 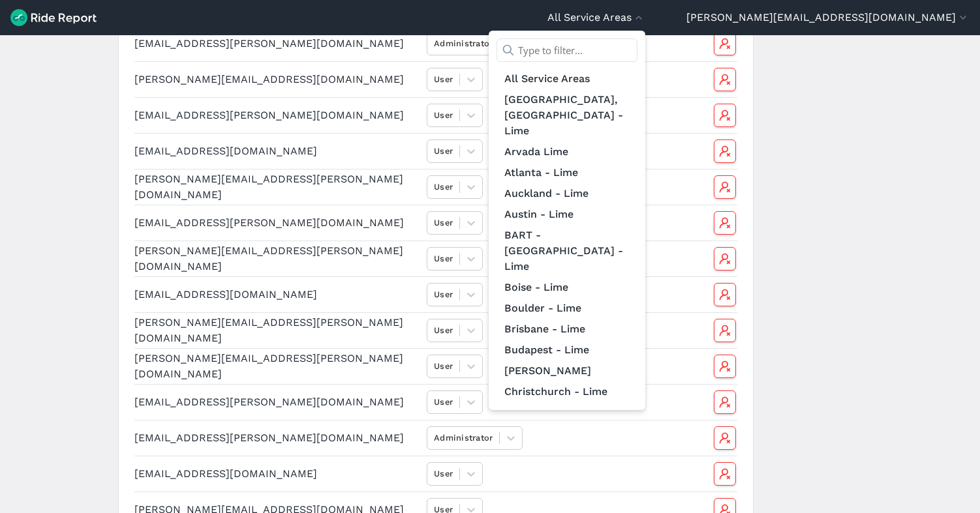 I want to click on a: Arvada Lime, so click(x=567, y=152).